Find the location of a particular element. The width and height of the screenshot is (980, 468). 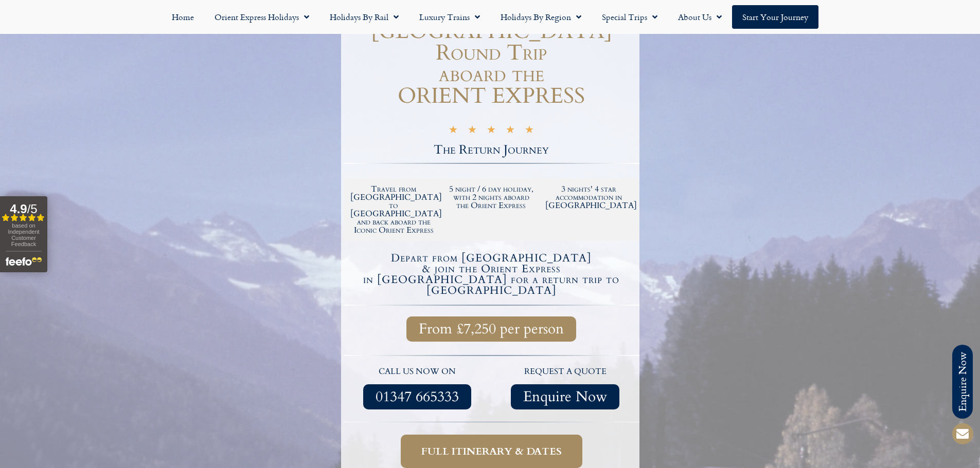

span: 01347 665333 is located at coordinates (417, 397).